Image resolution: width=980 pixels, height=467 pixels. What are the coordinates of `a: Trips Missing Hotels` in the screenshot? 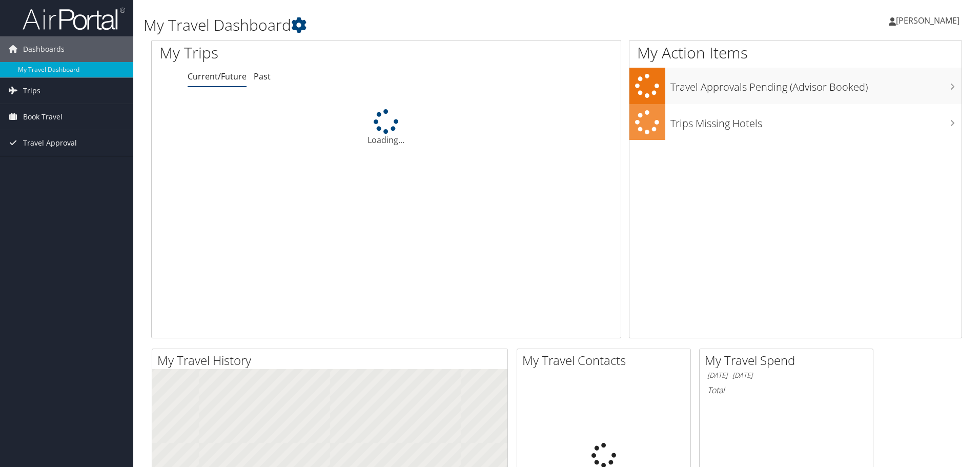 It's located at (796, 122).